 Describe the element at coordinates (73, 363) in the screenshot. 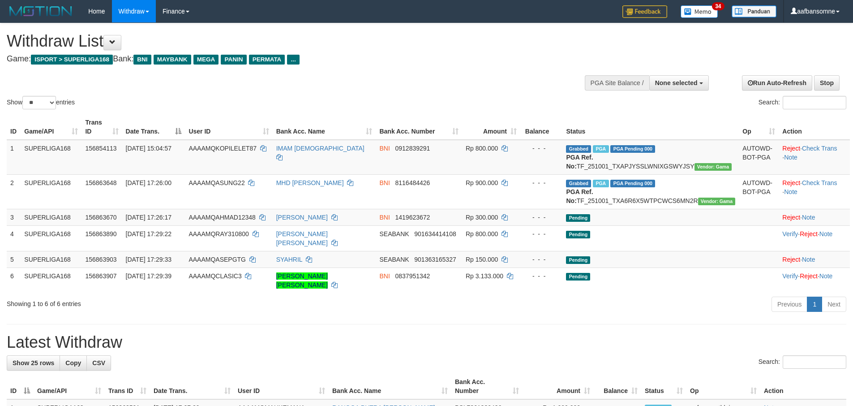

I see `span: Copy` at that location.